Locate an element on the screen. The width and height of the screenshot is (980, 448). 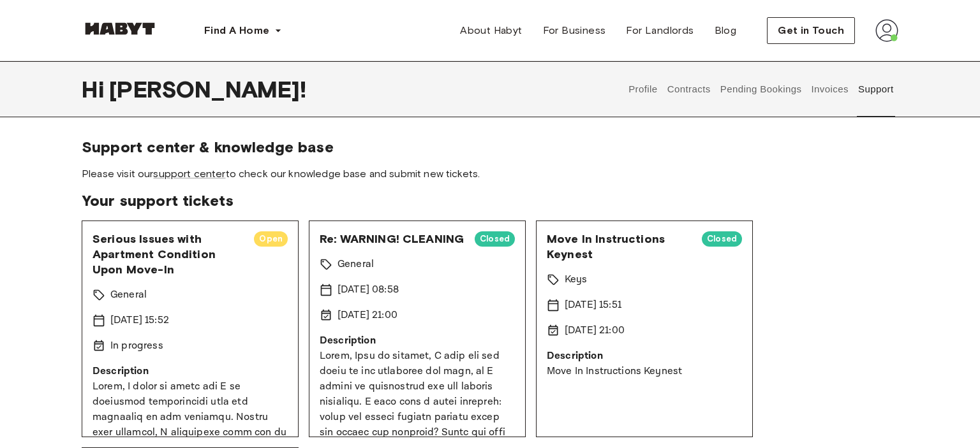
a: For Landlords is located at coordinates (660, 31).